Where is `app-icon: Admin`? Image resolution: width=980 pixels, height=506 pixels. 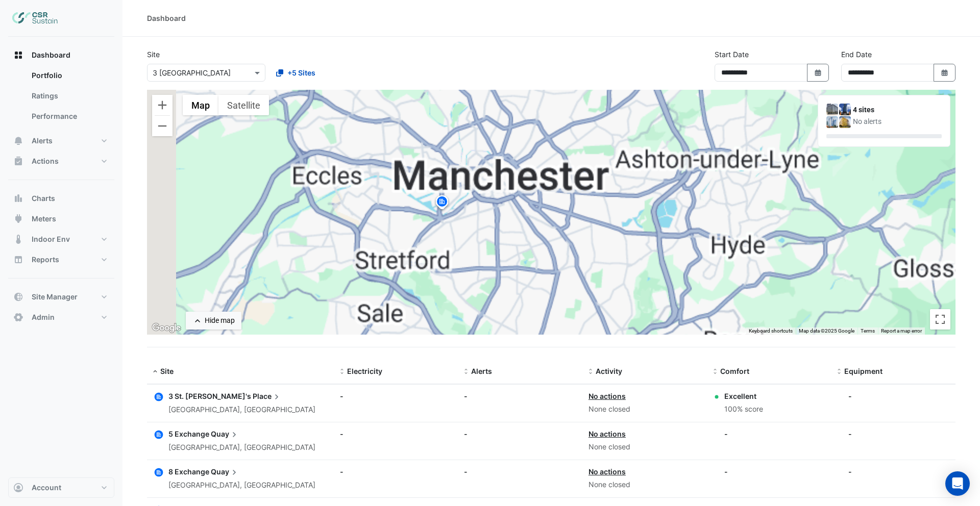
app-icon: Admin is located at coordinates (18, 317).